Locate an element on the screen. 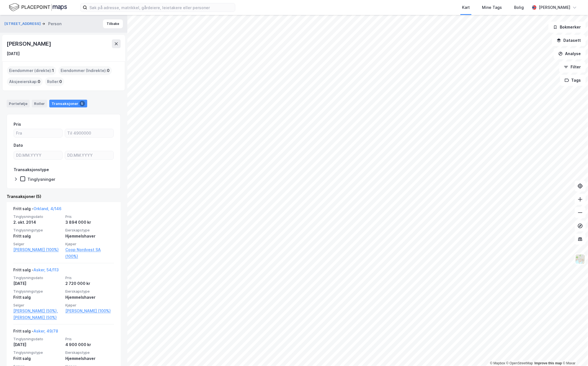 This screenshot has height=366, width=588. a: Asker, 54/113 is located at coordinates (46, 270).